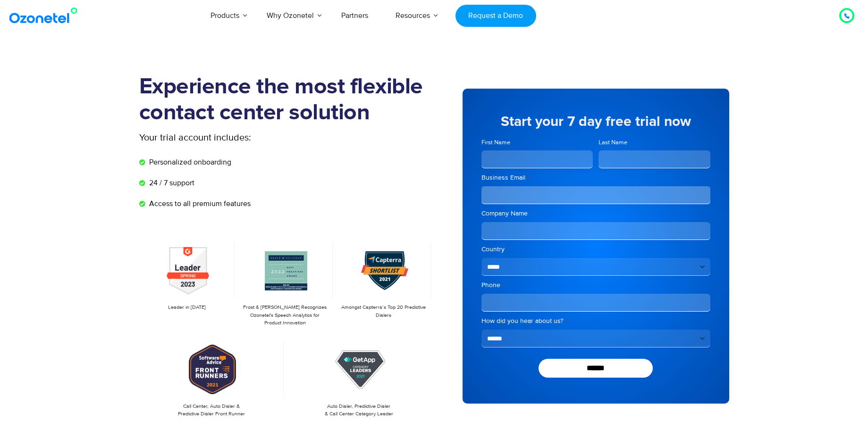 The width and height of the screenshot is (868, 446). What do you see at coordinates (596, 121) in the screenshot?
I see `h5: Start your 7 day free trial now` at bounding box center [596, 121].